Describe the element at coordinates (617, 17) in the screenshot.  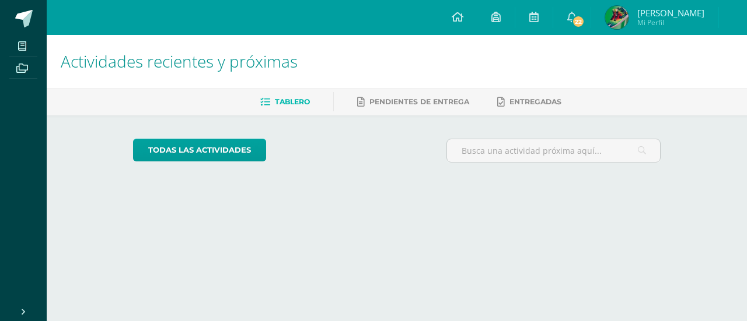
I see `img: 97032322cc9f71459aa69d7afb02c43b.png` at that location.